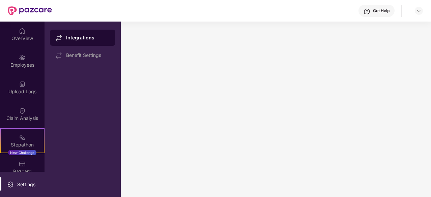 Image resolution: width=431 pixels, height=197 pixels. I want to click on div: Settings, so click(26, 185).